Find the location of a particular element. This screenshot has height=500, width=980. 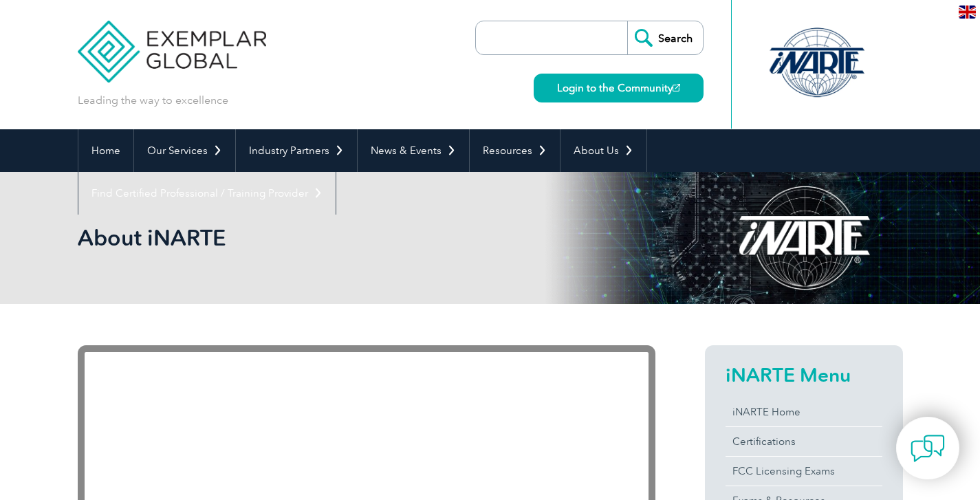

p: Leading the way to excellence is located at coordinates (152, 101).